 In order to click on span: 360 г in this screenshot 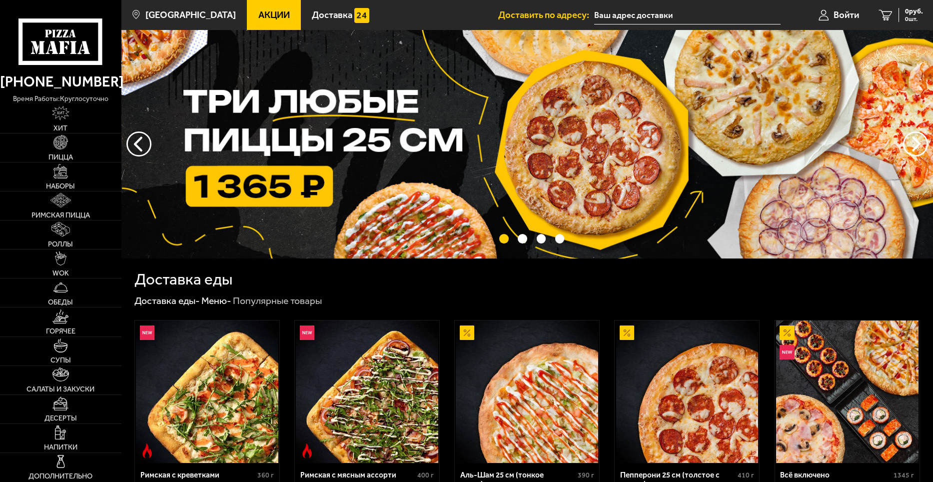, I will do `click(265, 475)`.